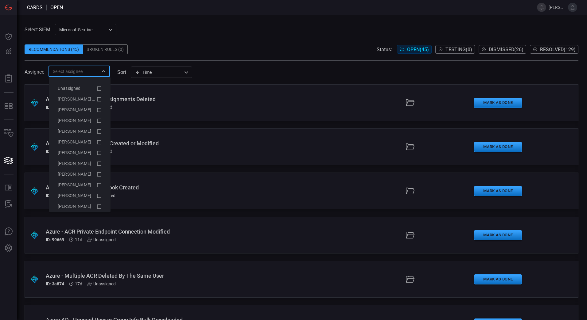  I want to click on li: Guilherme Gois, so click(80, 153).